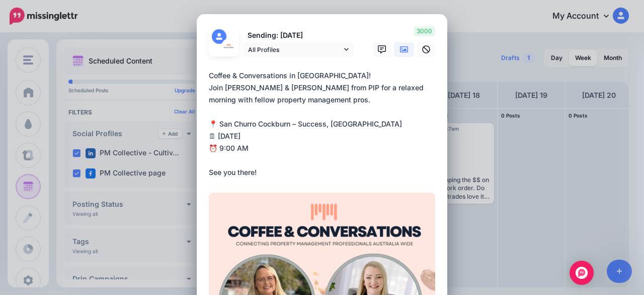 The width and height of the screenshot is (644, 295). What do you see at coordinates (219, 37) in the screenshot?
I see `img: user_default_image.png` at bounding box center [219, 37].